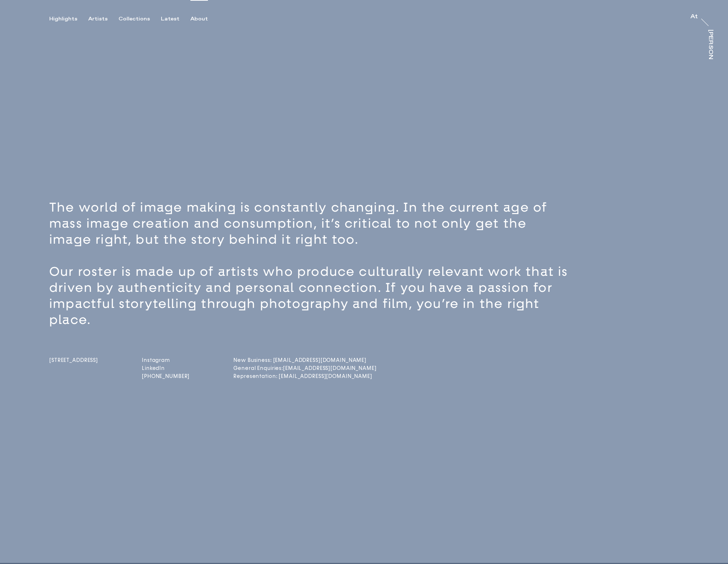 This screenshot has height=564, width=728. What do you see at coordinates (134, 19) in the screenshot?
I see `div: Collections` at bounding box center [134, 19].